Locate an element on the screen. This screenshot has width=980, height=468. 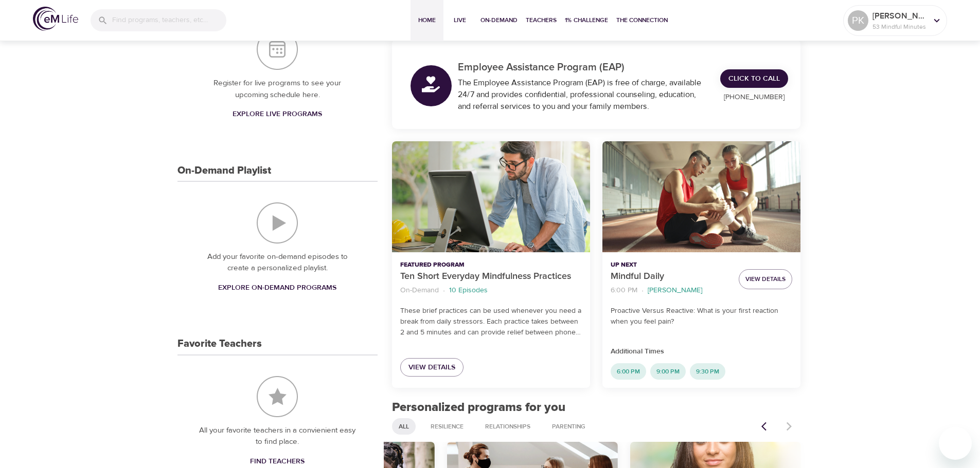
input: Find programs, teachers, etc... is located at coordinates (169, 20).